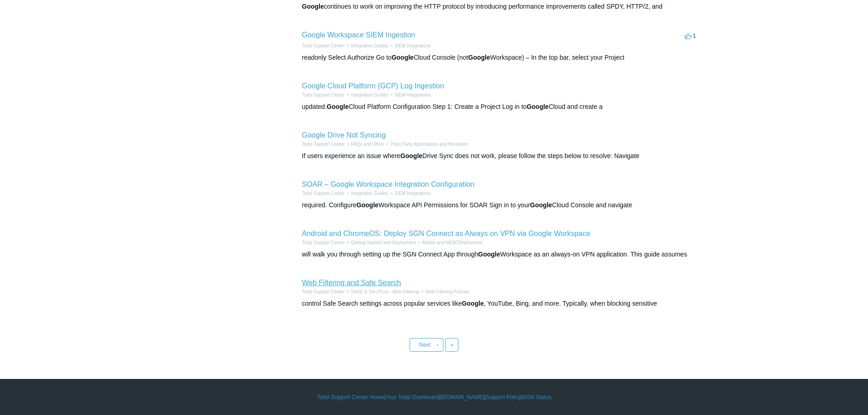 The image size is (868, 415). What do you see at coordinates (503, 397) in the screenshot?
I see `a: Support Policy` at bounding box center [503, 397].